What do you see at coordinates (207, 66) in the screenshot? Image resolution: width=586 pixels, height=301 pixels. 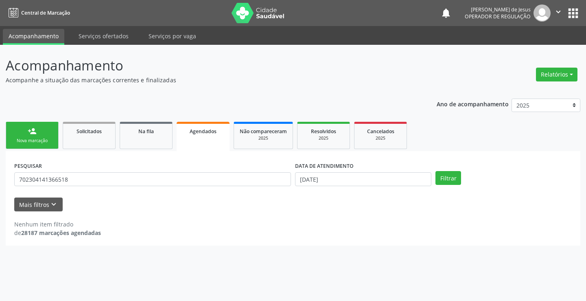 I see `p: Acompanhamento` at bounding box center [207, 66].